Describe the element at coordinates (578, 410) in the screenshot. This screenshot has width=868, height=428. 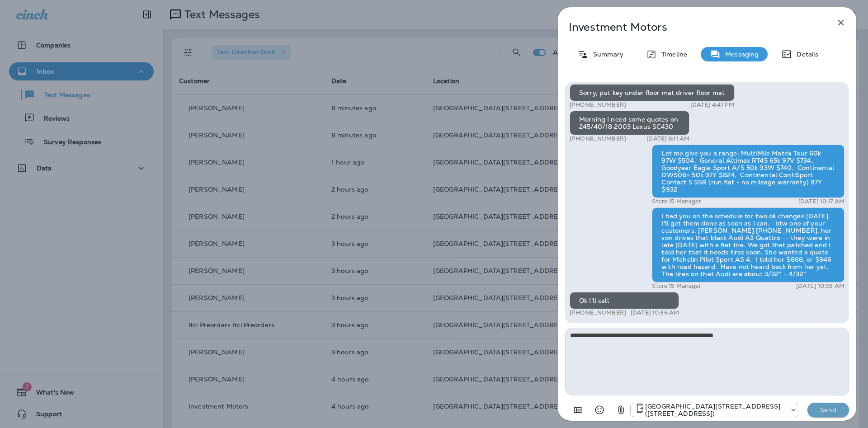
I see `button: Add in a premade template` at that location.